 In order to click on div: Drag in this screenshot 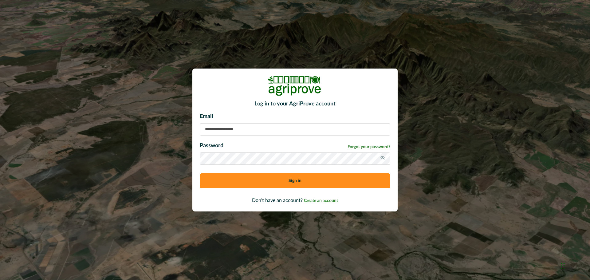, I will do `click(563, 266)`.